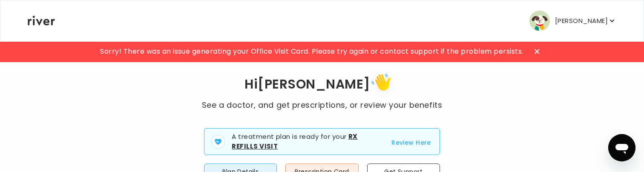 The width and height of the screenshot is (644, 172). Describe the element at coordinates (311, 51) in the screenshot. I see `span: Sorry! There was an issue generating your Office Visit Card. Please try again or contact support ...` at that location.